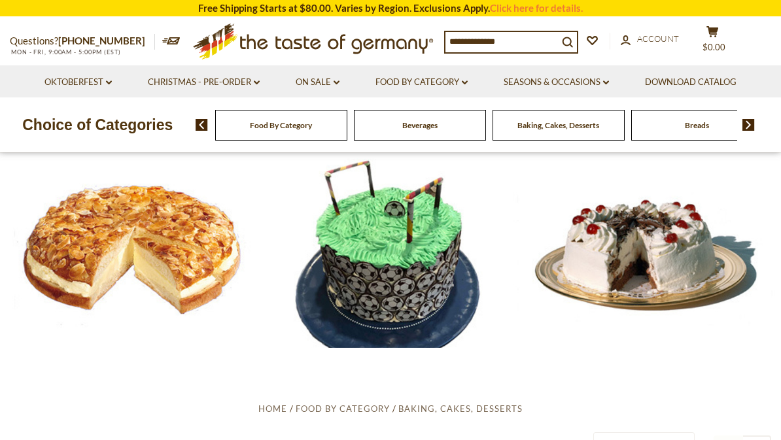 This screenshot has width=781, height=440. What do you see at coordinates (697, 125) in the screenshot?
I see `span: Breads` at bounding box center [697, 125].